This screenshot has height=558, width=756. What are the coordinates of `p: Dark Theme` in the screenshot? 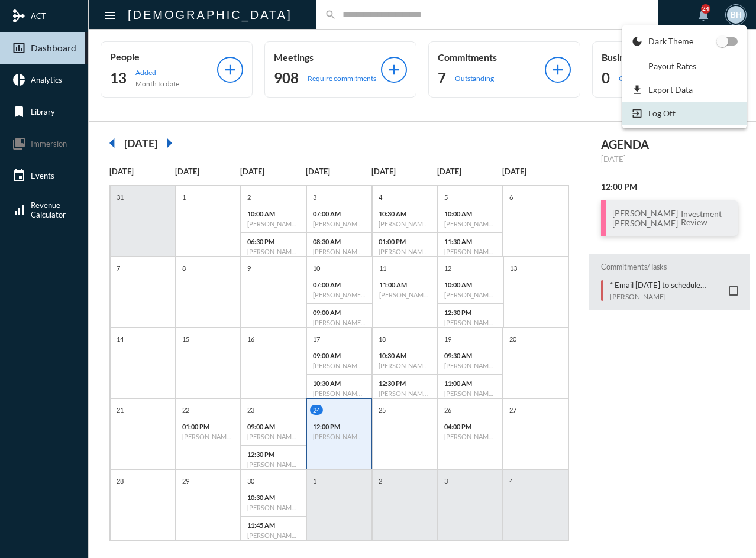 It's located at (670, 41).